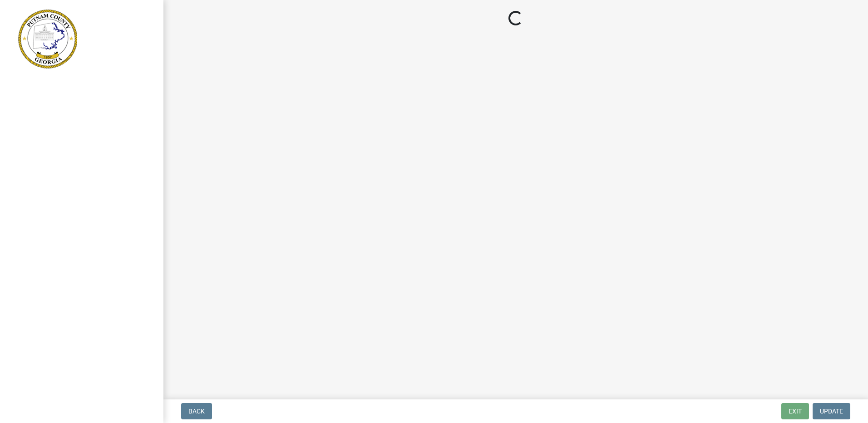 The height and width of the screenshot is (423, 868). I want to click on button: Update, so click(831, 412).